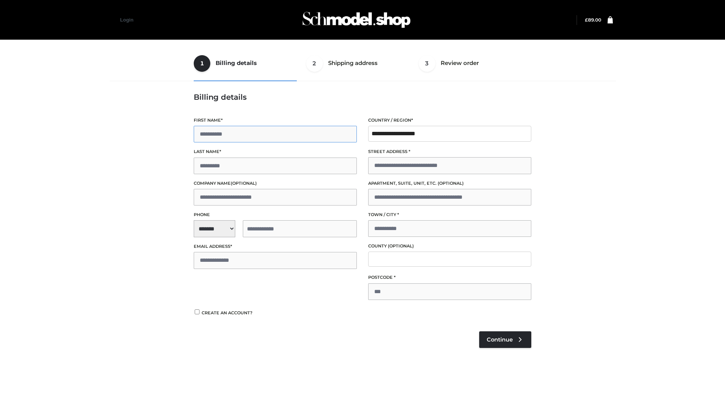 The height and width of the screenshot is (408, 725). I want to click on label: Company name, so click(275, 183).